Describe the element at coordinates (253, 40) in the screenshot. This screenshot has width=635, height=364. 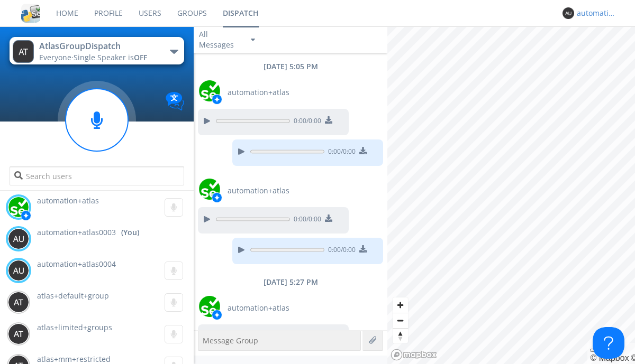
I see `img: caret-down-sm.svg` at that location.